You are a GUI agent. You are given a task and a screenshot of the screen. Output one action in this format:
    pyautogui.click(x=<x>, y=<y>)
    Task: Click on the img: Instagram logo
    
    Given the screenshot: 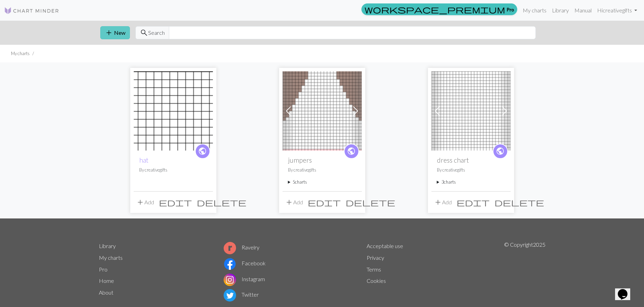 What is the action you would take?
    pyautogui.click(x=230, y=280)
    